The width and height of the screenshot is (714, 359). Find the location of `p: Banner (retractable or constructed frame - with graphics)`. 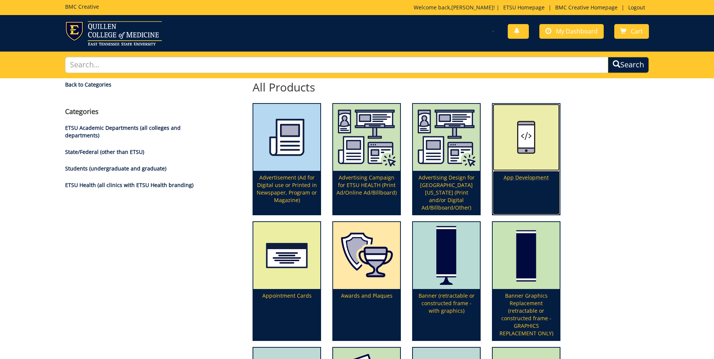

p: Banner (retractable or constructed frame - with graphics) is located at coordinates (447, 315).